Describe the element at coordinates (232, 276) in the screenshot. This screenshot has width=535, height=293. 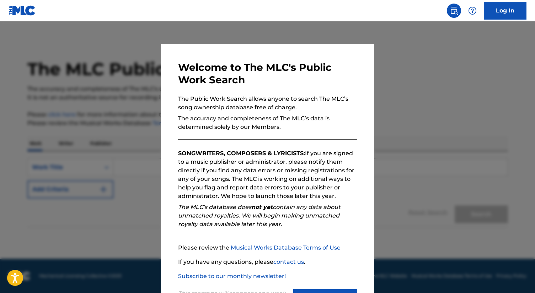
I see `a: Subscribe to our monthly newsletter!` at that location.